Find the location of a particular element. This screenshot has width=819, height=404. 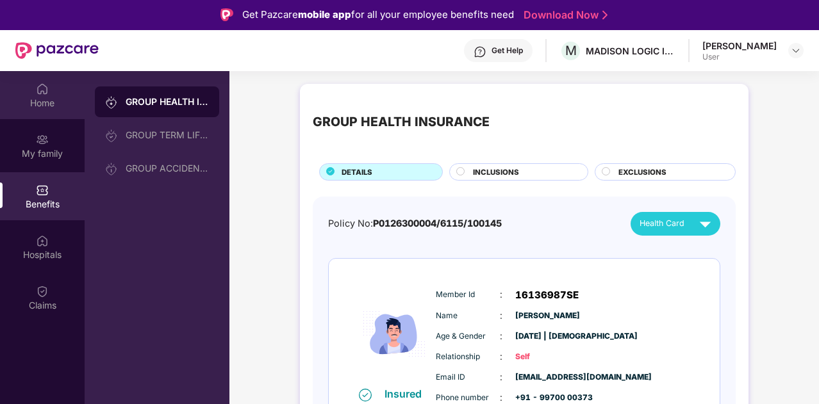

div: GROUP TERM LIFE INSURANCE is located at coordinates (167, 135).